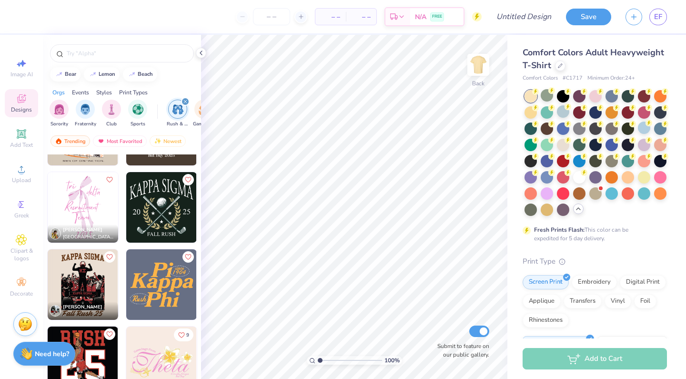 The image size is (686, 379). I want to click on div: Transfers, so click(583, 301).